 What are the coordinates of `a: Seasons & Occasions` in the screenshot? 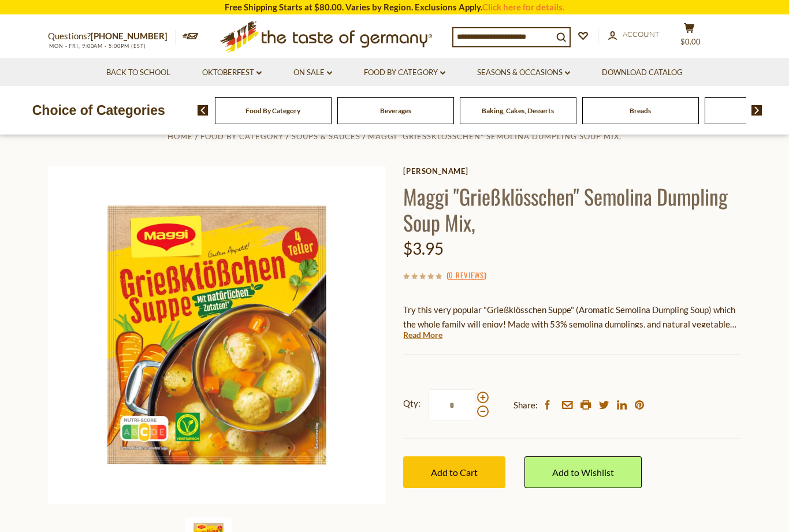 It's located at (524, 72).